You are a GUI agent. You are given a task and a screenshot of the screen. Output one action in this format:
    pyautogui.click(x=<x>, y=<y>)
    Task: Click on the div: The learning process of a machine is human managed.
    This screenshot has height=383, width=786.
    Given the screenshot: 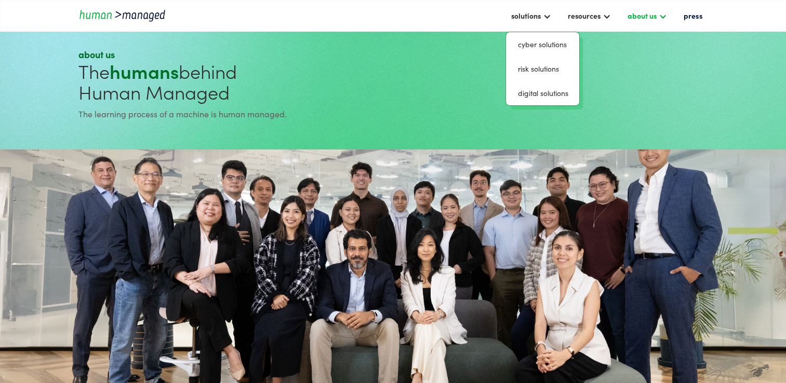 What is the action you would take?
    pyautogui.click(x=233, y=114)
    